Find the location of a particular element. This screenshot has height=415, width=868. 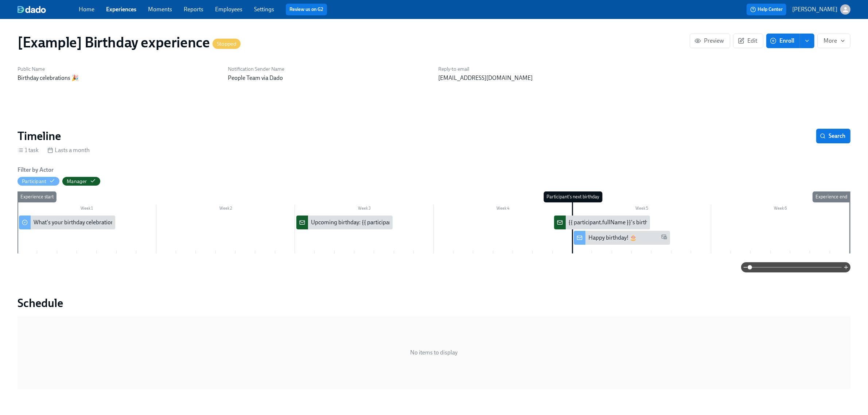

h2: Schedule is located at coordinates (434, 303).